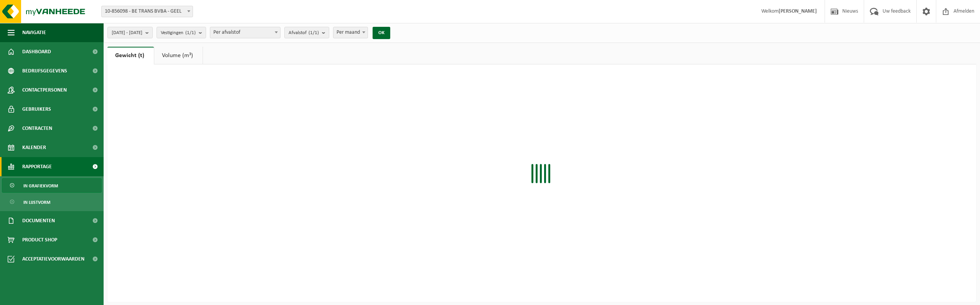 This screenshot has height=305, width=980. What do you see at coordinates (37, 203) in the screenshot?
I see `span: In lijstvorm` at bounding box center [37, 203].